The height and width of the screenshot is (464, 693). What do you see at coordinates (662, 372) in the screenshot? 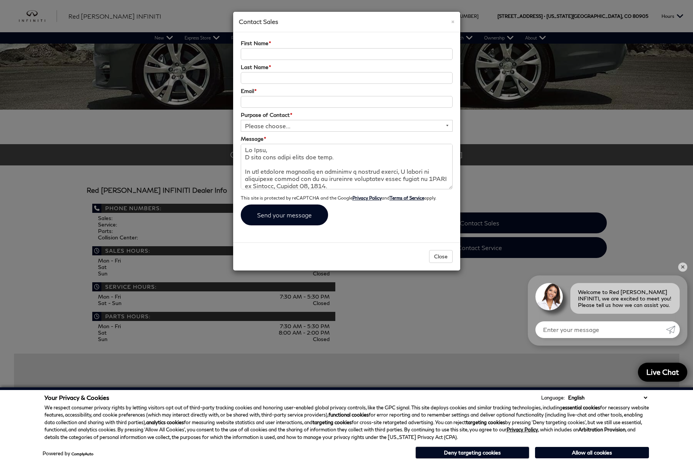
I see `span: Live Chat` at bounding box center [662, 372].